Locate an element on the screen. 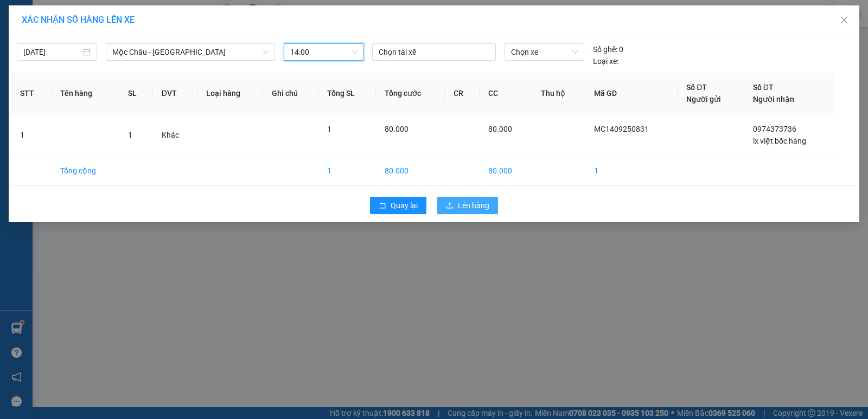 The image size is (868, 419). button: Close is located at coordinates (844, 20).